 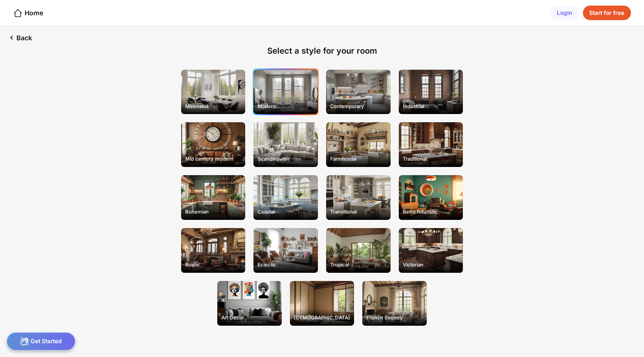 I want to click on div: Tropical, so click(x=358, y=264).